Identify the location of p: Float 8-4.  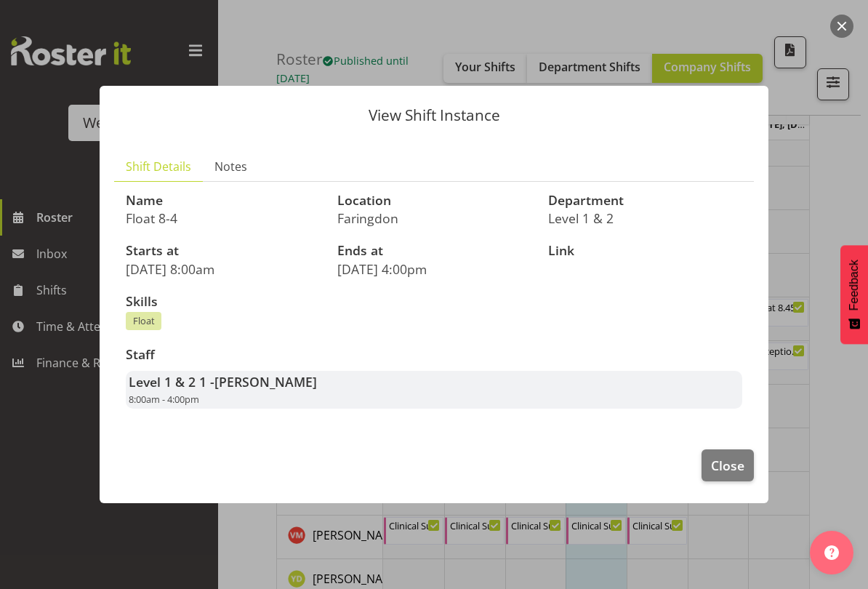
(222, 218).